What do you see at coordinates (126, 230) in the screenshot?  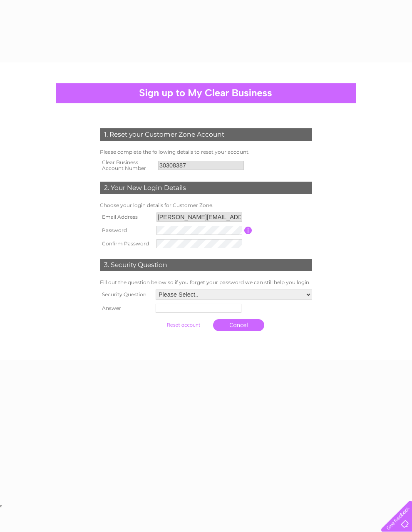 I see `th: Password` at bounding box center [126, 230].